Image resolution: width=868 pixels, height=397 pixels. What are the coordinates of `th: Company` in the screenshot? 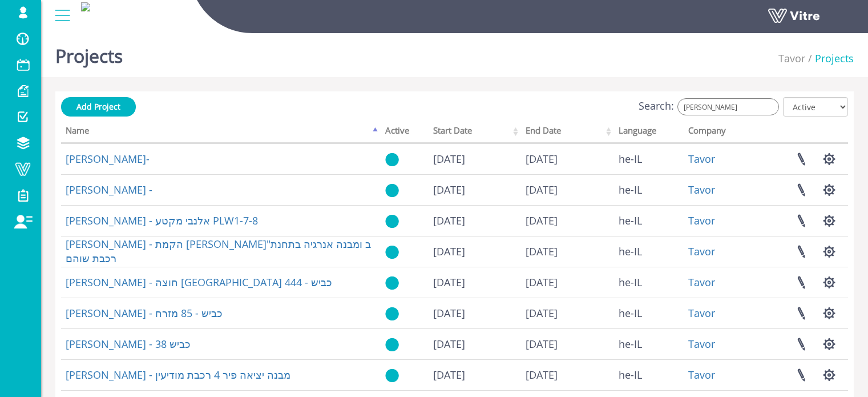 It's located at (718, 133).